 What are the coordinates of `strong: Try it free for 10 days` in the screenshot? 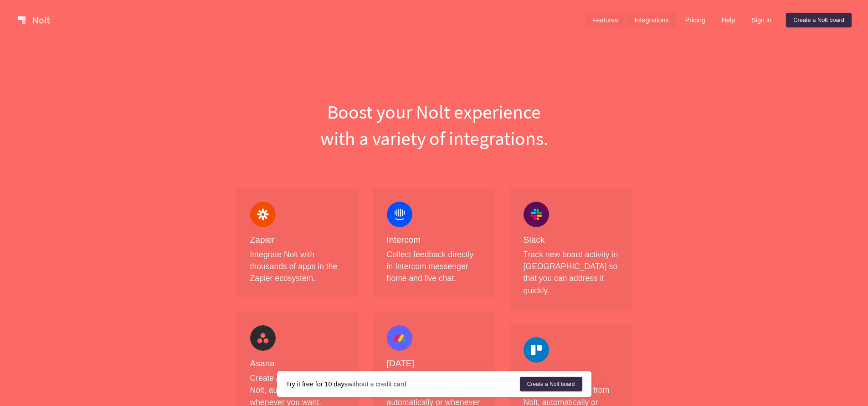 It's located at (317, 384).